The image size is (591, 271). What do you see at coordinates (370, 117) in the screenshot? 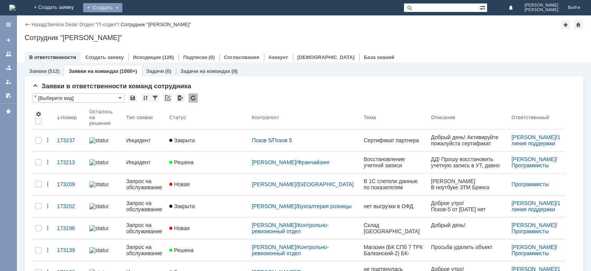
I see `div: Тема` at bounding box center [370, 117].